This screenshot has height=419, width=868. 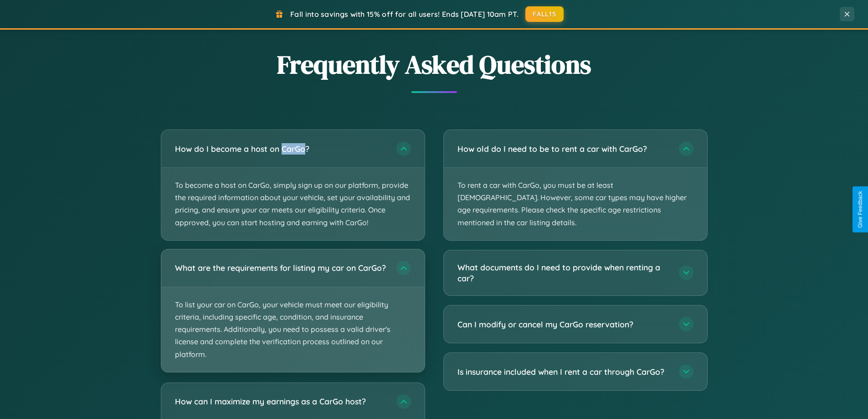 What do you see at coordinates (564, 324) in the screenshot?
I see `h3: Can I modify or cancel my CarGo reservation?` at bounding box center [564, 324].